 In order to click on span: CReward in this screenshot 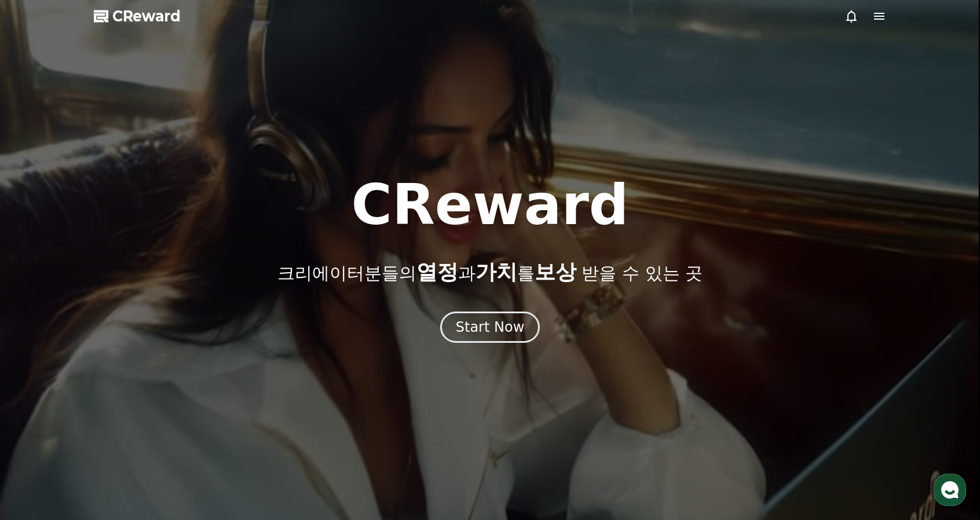, I will do `click(146, 16)`.